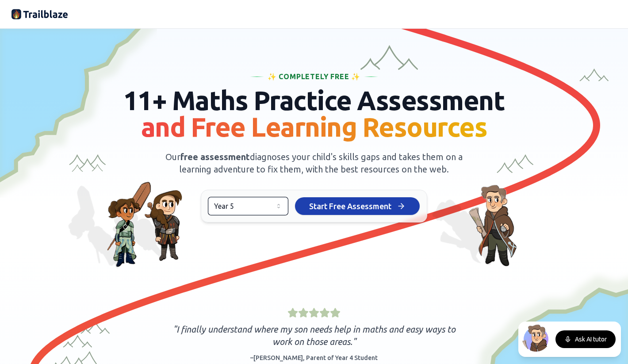 Image resolution: width=628 pixels, height=364 pixels. What do you see at coordinates (350, 206) in the screenshot?
I see `span: Start Free Assessment` at bounding box center [350, 206].